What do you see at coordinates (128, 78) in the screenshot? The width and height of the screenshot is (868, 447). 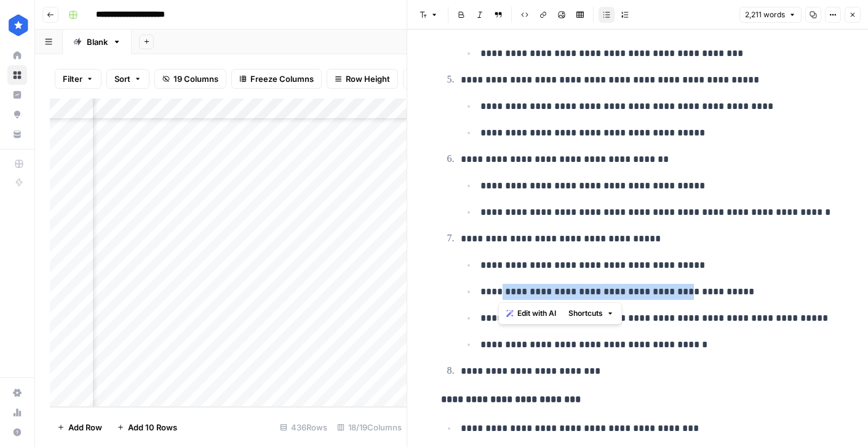 I see `button: Sort` at bounding box center [128, 78].